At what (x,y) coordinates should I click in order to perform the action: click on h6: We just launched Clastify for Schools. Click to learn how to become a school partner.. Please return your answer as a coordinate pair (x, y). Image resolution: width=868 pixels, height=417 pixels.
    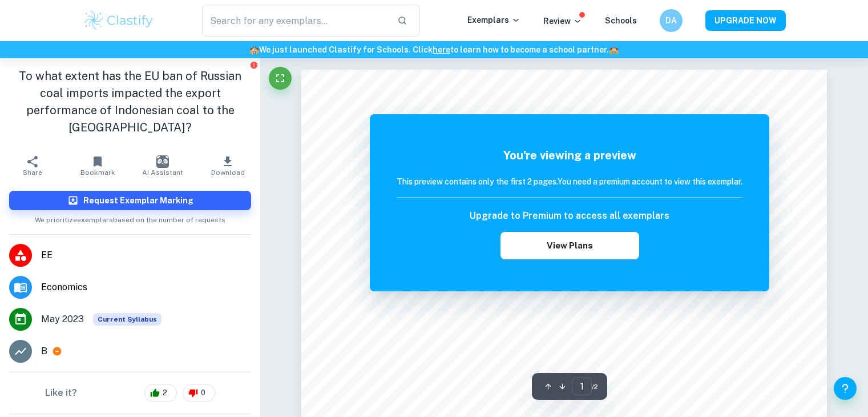
    Looking at the image, I should click on (434, 50).